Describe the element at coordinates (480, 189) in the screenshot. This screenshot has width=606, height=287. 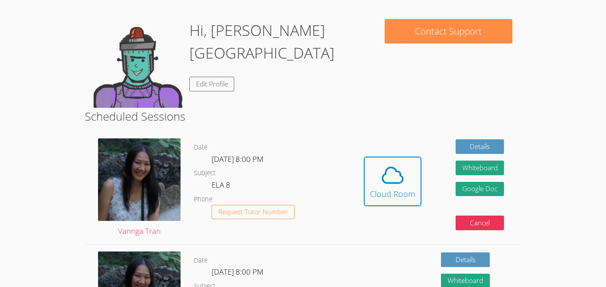
I see `a: Google Doc` at that location.